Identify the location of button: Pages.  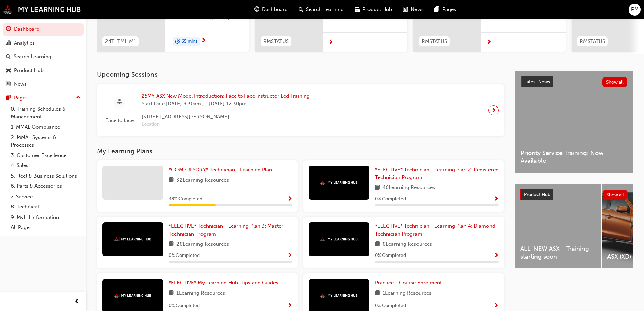
(43, 98).